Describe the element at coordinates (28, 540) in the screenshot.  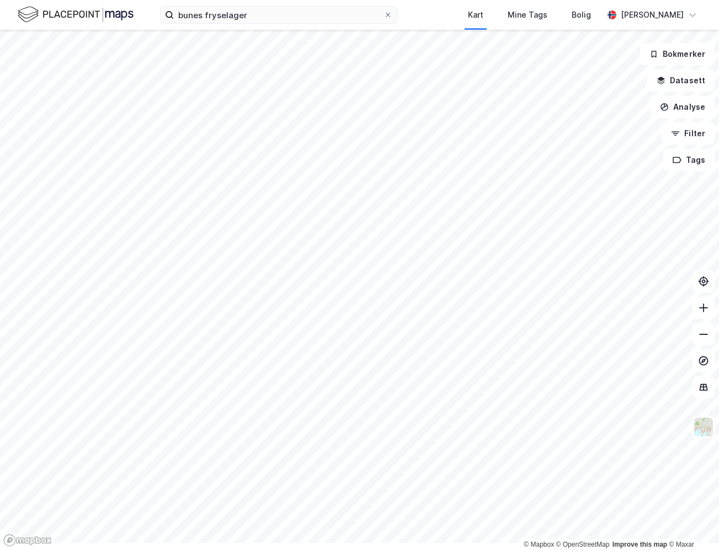
I see `a: Mapbox homepage` at that location.